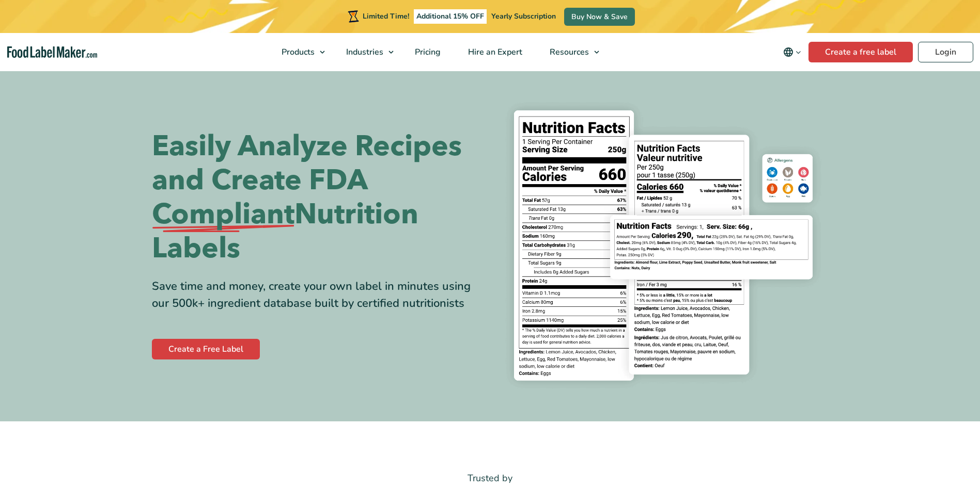  I want to click on a: Create a Free Label, so click(206, 350).